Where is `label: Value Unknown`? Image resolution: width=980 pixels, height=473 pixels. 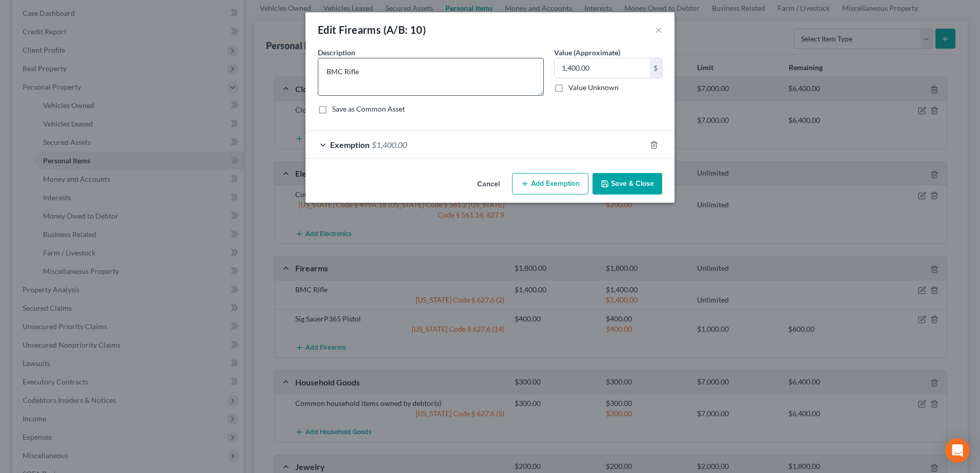
label: Value Unknown is located at coordinates (594, 88).